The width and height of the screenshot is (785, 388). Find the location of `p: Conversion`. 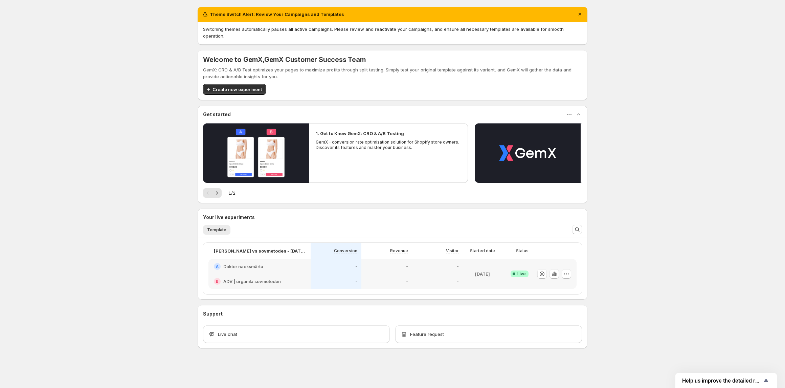

p: Conversion is located at coordinates (345, 251).